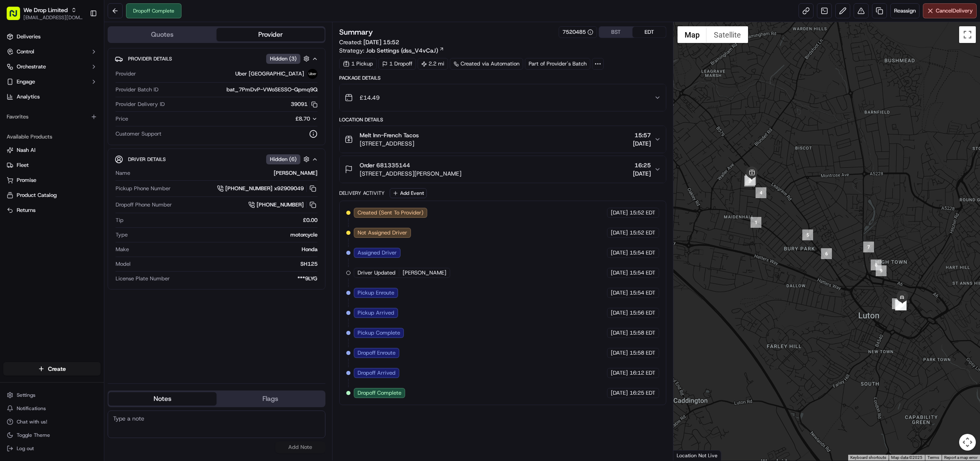 This screenshot has width=980, height=461. I want to click on a: Report a map error, so click(961, 457).